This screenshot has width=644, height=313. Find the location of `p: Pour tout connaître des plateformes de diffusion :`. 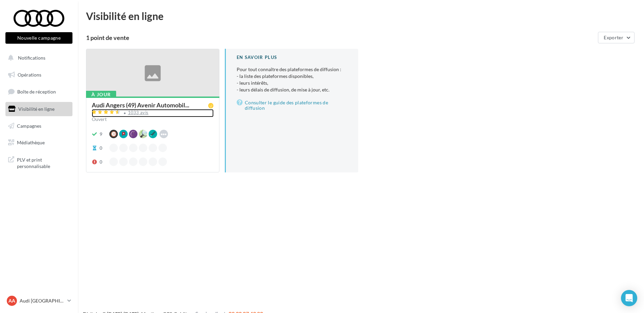

p: Pour tout connaître des plateformes de diffusion : is located at coordinates (292, 80).